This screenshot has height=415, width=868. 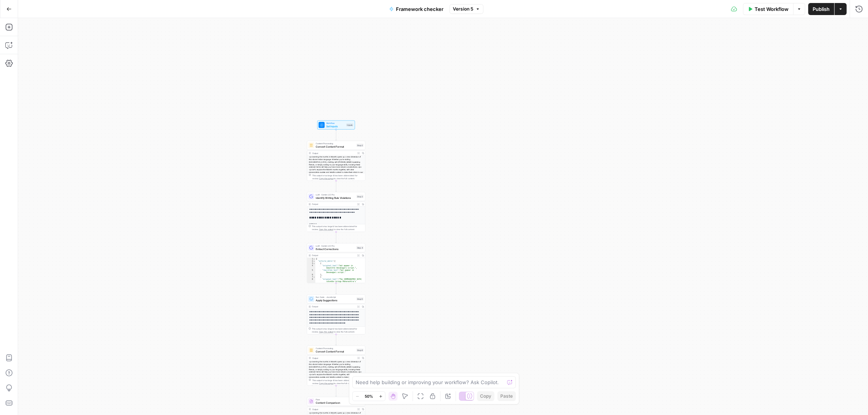 I want to click on span: Toggle code folding, rows 1 through 76, so click(x=314, y=259).